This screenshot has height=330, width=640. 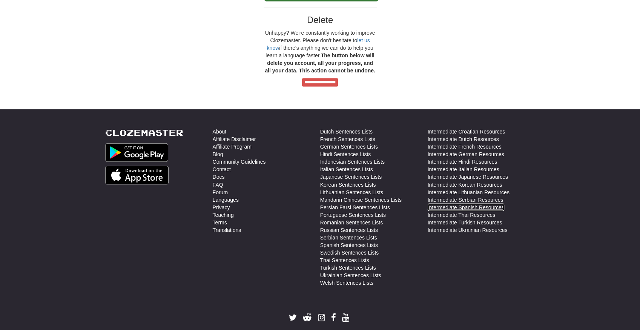 What do you see at coordinates (218, 184) in the screenshot?
I see `a: FAQ` at bounding box center [218, 184].